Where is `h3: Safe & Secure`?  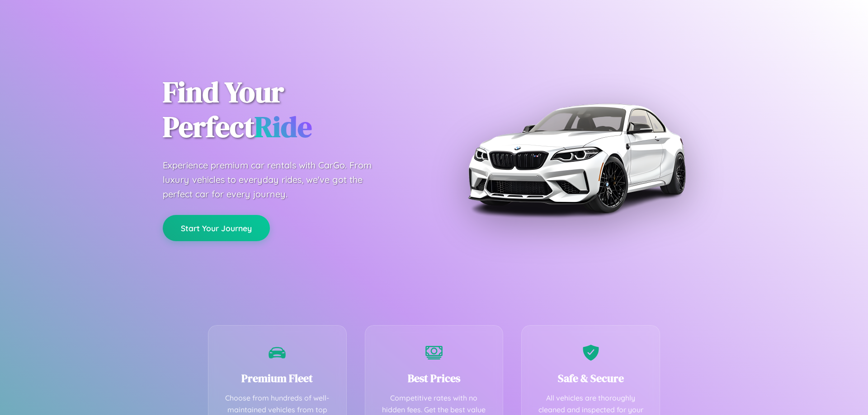
h3: Safe & Secure is located at coordinates (591, 378).